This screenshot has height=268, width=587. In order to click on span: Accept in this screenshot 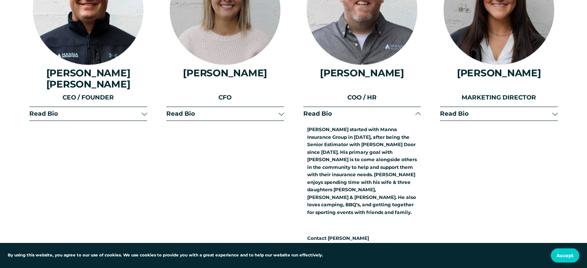, I will do `click(565, 256)`.